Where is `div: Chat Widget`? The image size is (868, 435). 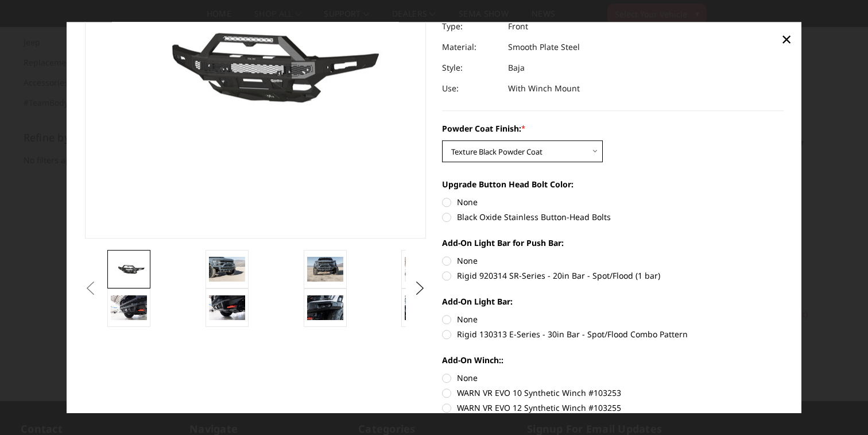 div: Chat Widget is located at coordinates (839, 408).